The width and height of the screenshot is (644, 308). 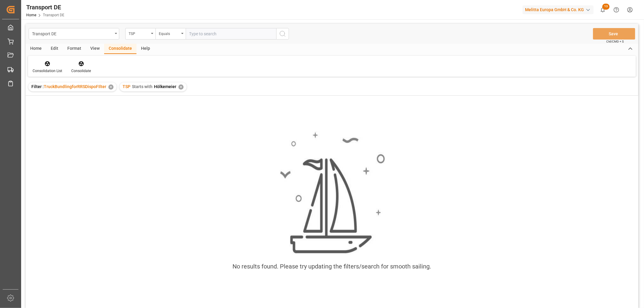 I want to click on button: Help Center, so click(x=616, y=9).